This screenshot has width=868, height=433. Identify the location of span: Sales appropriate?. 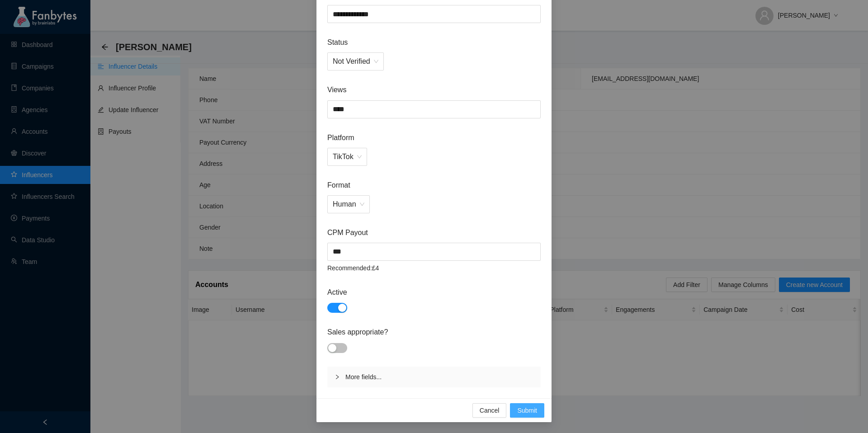
(434, 332).